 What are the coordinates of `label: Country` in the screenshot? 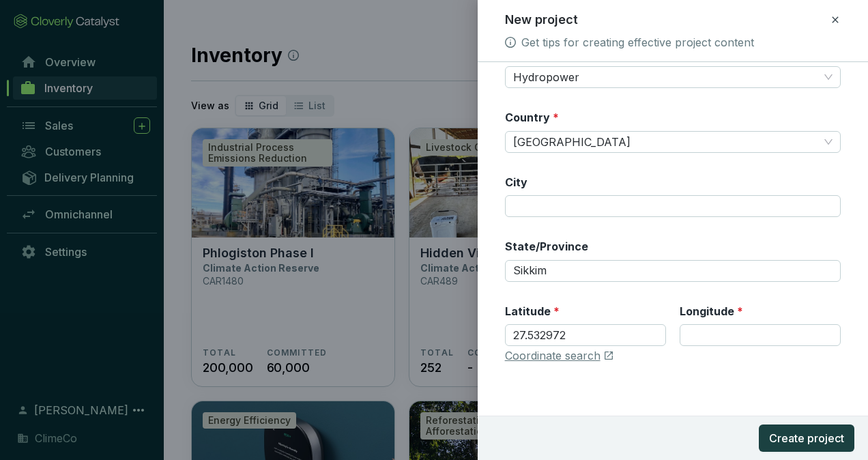 It's located at (531, 118).